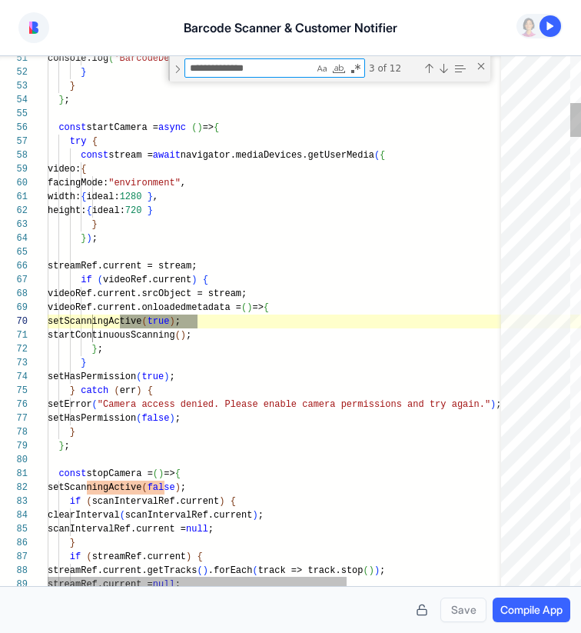  I want to click on span: scanIntervalRef.current =, so click(117, 529).